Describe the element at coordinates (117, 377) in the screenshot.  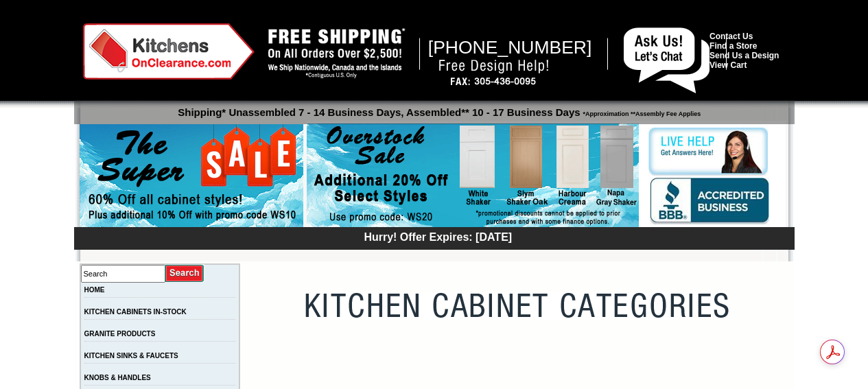
I see `a: KNOBS & HANDLES` at that location.